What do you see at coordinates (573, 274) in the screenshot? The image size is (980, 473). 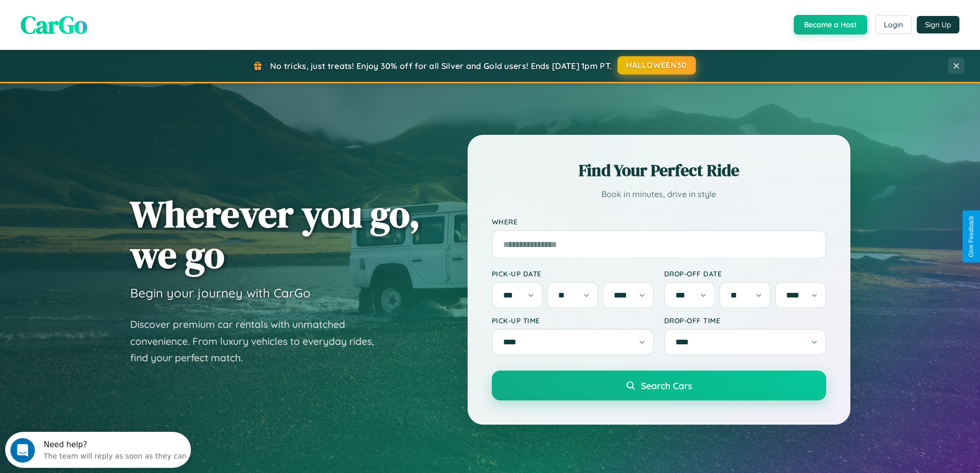 I see `label: Pick-up Date` at bounding box center [573, 274].